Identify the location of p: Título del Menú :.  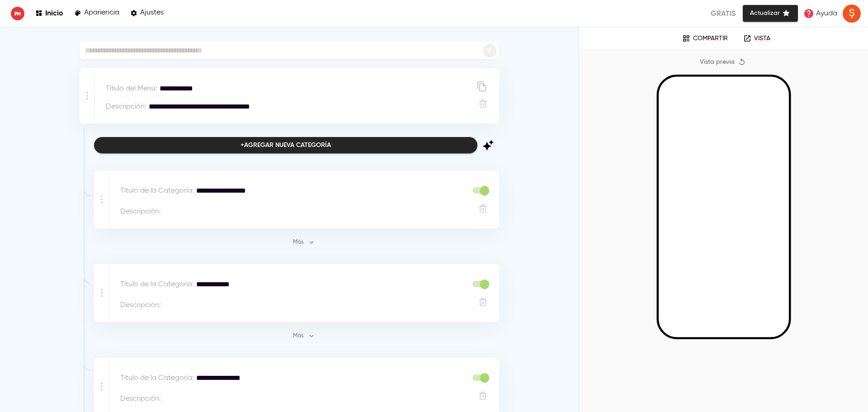
(132, 89).